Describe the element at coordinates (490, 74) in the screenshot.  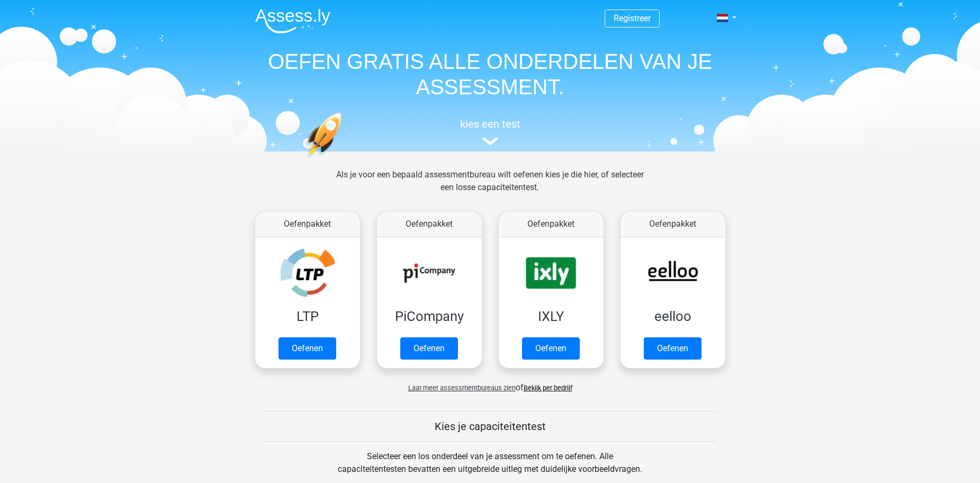
I see `h1: OEFEN GRATIS ALLE ONDERDELEN VAN JE ASSESSMENT.` at that location.